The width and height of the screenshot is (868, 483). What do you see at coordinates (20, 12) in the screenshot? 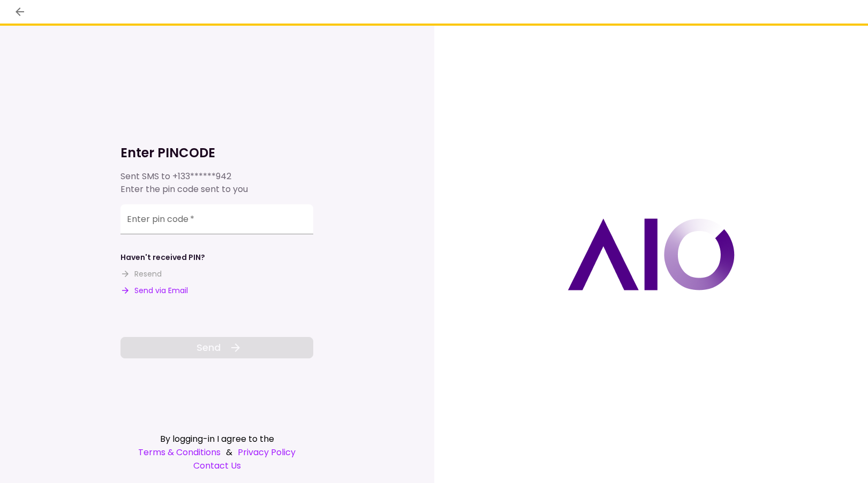
I see `button: back` at bounding box center [20, 12].